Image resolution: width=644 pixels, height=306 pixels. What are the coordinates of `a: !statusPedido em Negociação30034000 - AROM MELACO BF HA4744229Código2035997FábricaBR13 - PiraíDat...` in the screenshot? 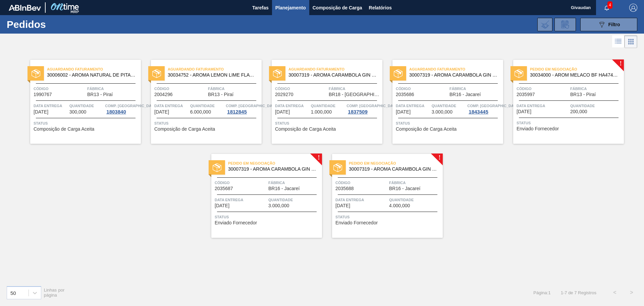 It's located at (563, 102).